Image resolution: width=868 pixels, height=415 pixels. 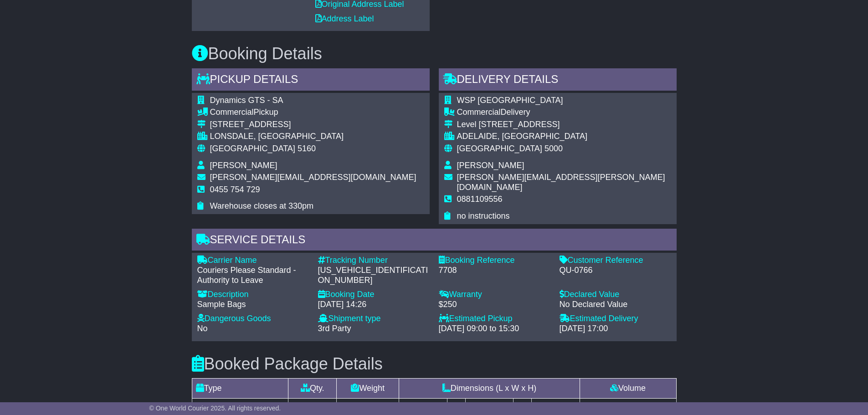 I want to click on div: Service Details, so click(x=434, y=241).